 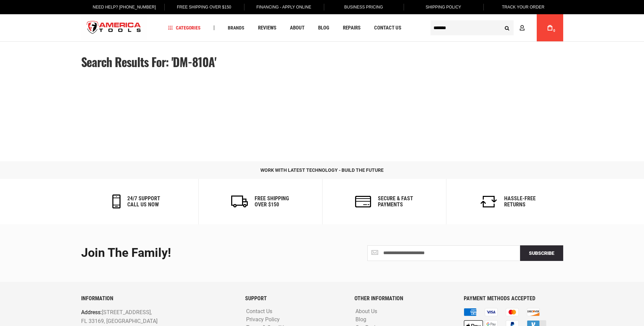 What do you see at coordinates (272, 201) in the screenshot?
I see `h6: Free Shipping Over $150` at bounding box center [272, 201].